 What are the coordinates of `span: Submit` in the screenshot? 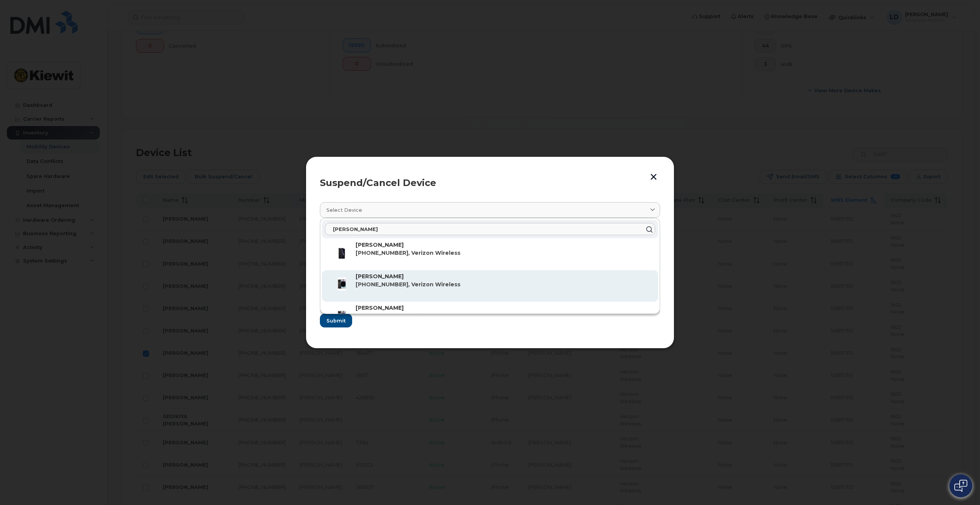 It's located at (336, 321).